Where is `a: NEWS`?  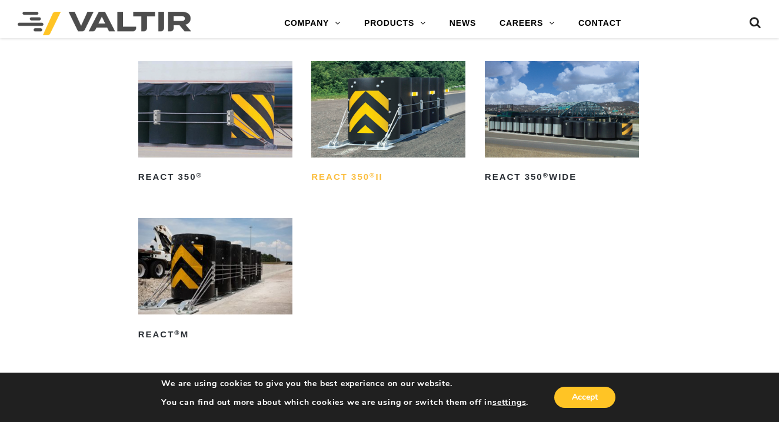
a: NEWS is located at coordinates (462, 24).